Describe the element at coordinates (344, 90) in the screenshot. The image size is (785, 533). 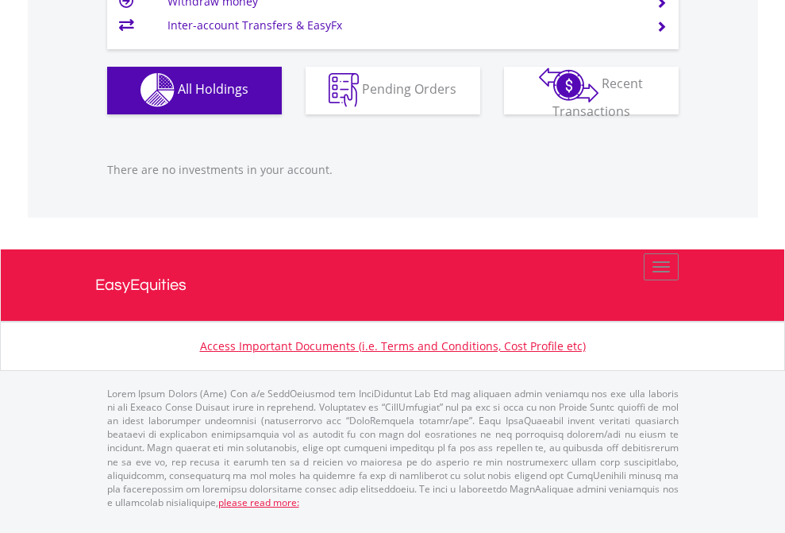
I see `img: pending_instructions-wht.png` at that location.